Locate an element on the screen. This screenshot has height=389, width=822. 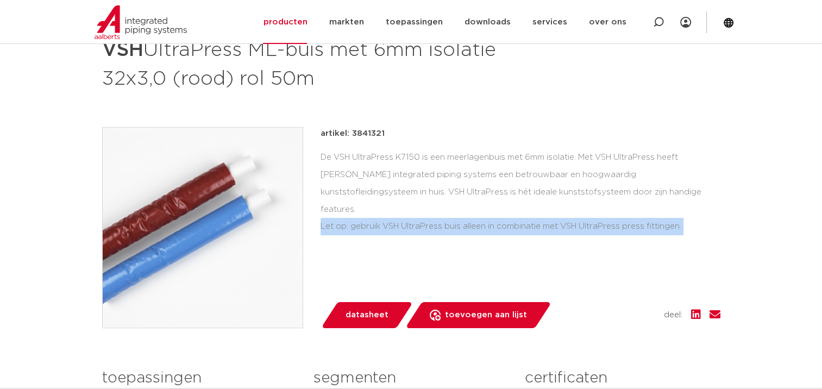
h3: toepassingen is located at coordinates (199, 378).